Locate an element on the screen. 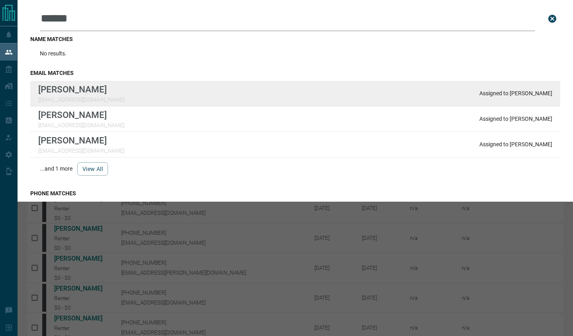 This screenshot has width=573, height=336. h3: phone matches is located at coordinates (295, 193).